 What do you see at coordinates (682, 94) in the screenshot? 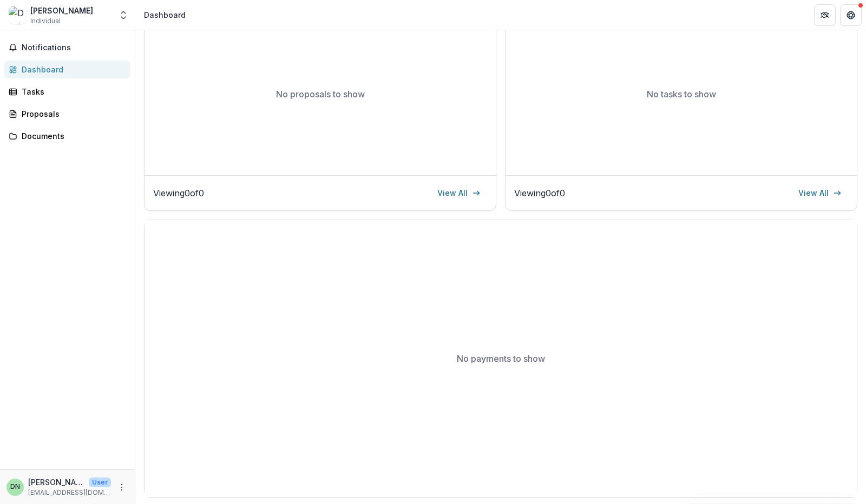
I see `p: No tasks to show` at bounding box center [682, 94].